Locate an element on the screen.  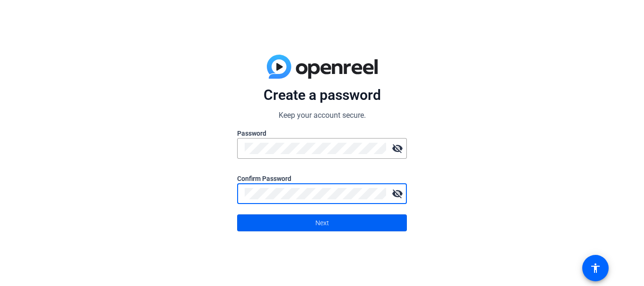
span: Next is located at coordinates (322, 223).